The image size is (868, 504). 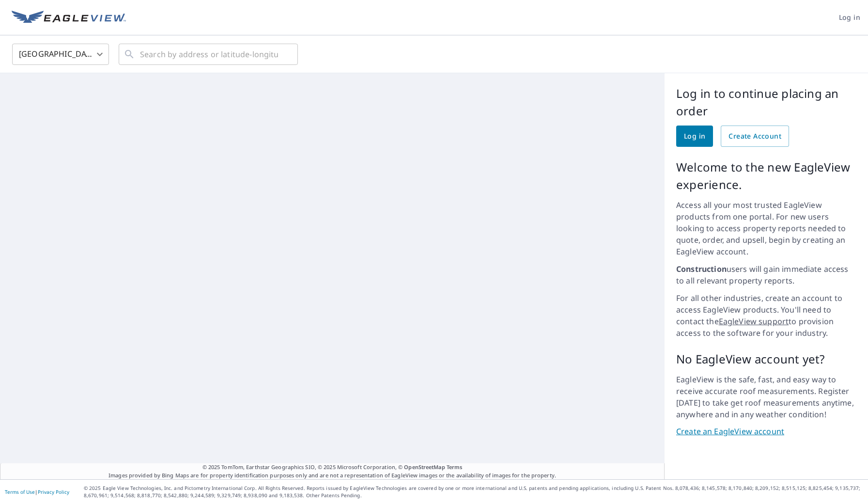 I want to click on a: OpenStreetMap, so click(x=424, y=467).